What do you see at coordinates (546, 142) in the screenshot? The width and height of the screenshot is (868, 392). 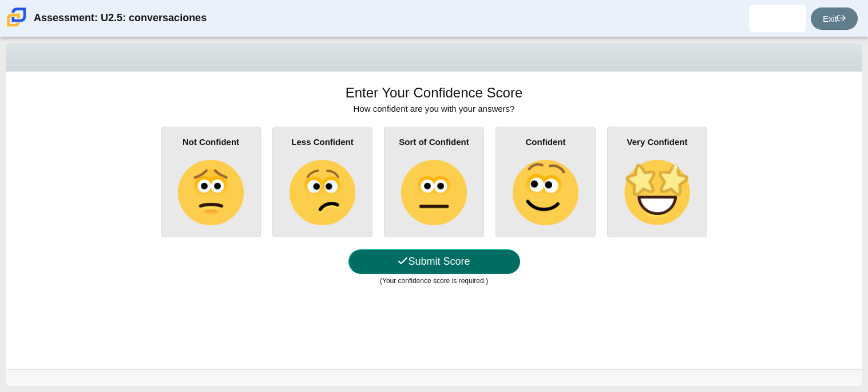 I see `b: Confident` at bounding box center [546, 142].